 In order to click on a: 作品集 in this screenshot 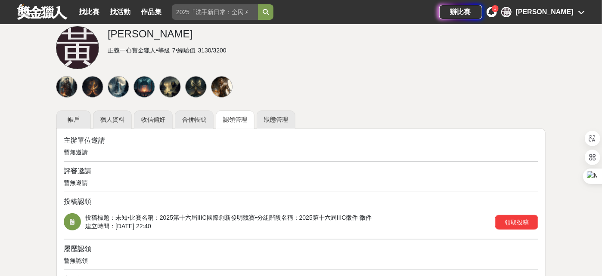, I will do `click(151, 12)`.